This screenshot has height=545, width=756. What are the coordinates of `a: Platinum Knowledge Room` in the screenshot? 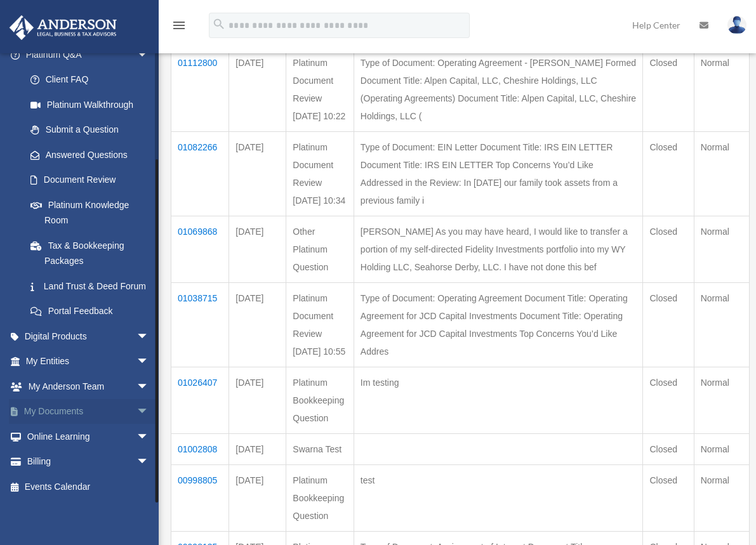 It's located at (90, 213).